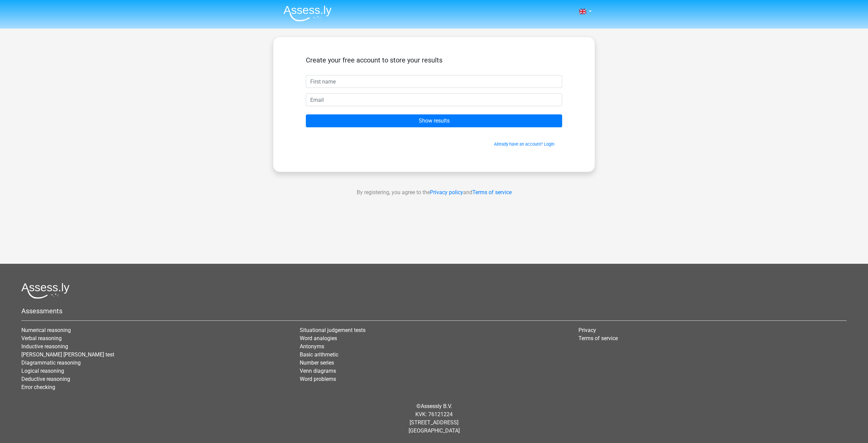 This screenshot has height=443, width=868. Describe the element at coordinates (45, 379) in the screenshot. I see `a: Deductive reasoning` at that location.